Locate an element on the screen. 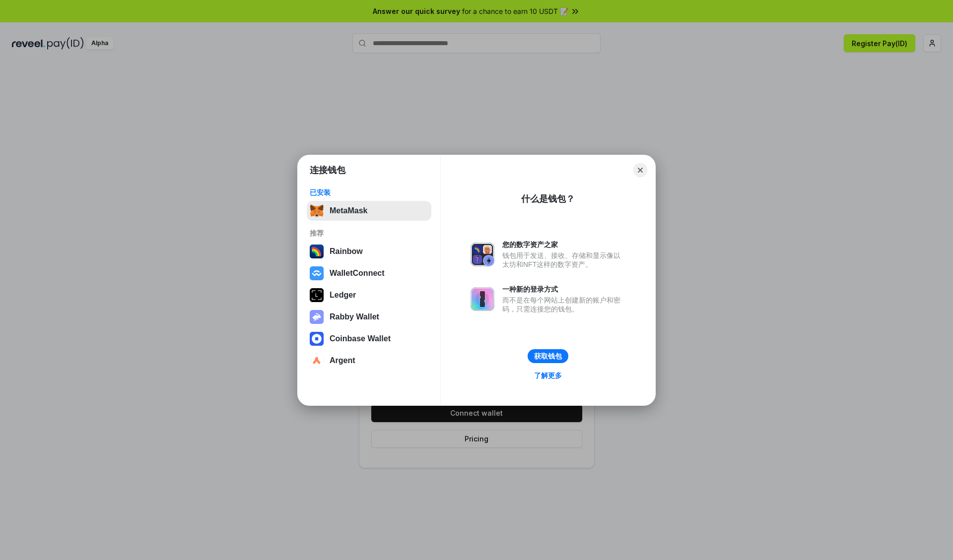 The width and height of the screenshot is (953, 560). div: 一种新的登录方式 is located at coordinates (564, 289).